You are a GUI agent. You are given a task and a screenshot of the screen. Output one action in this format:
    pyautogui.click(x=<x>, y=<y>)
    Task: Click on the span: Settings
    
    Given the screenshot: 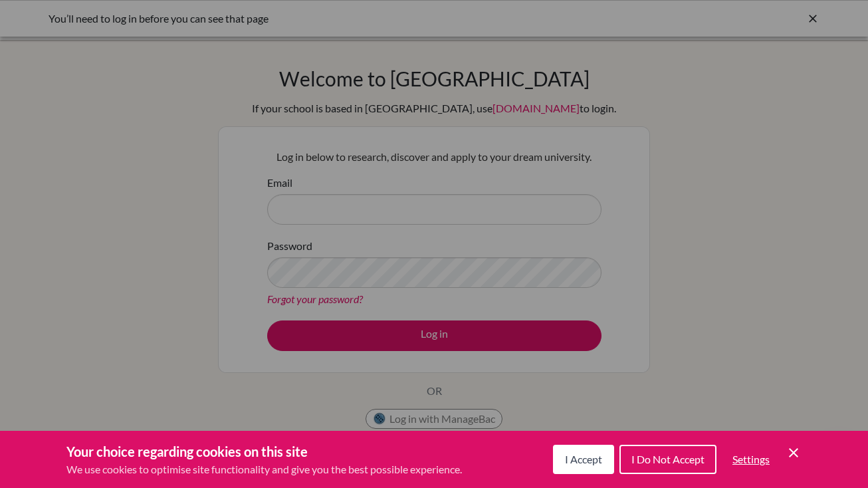 What is the action you would take?
    pyautogui.click(x=751, y=458)
    